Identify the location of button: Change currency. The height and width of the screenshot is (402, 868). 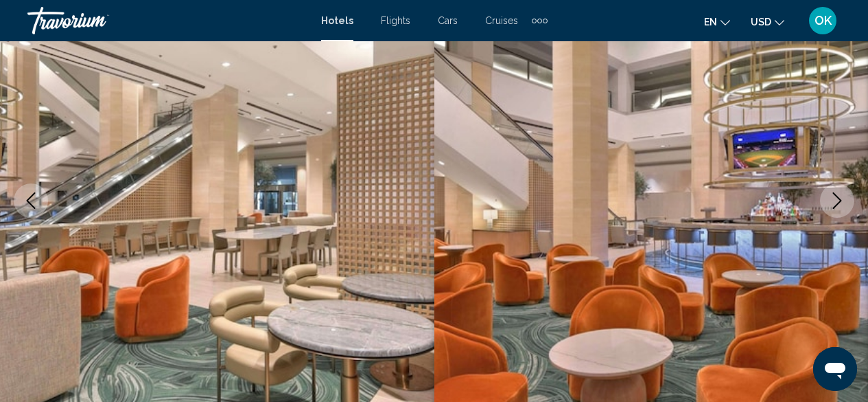
(767, 22).